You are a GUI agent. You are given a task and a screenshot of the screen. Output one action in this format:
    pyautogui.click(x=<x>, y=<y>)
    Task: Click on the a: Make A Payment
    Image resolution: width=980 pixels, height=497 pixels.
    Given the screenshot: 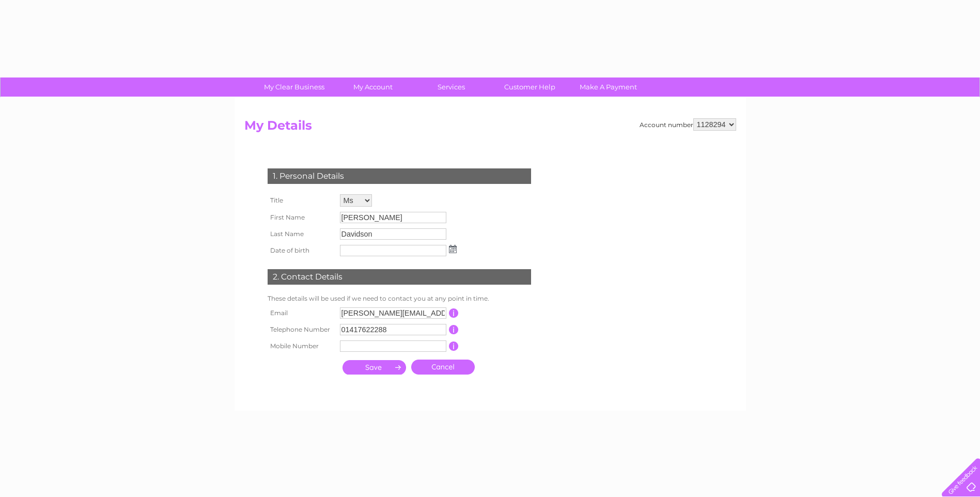 What is the action you would take?
    pyautogui.click(x=608, y=87)
    